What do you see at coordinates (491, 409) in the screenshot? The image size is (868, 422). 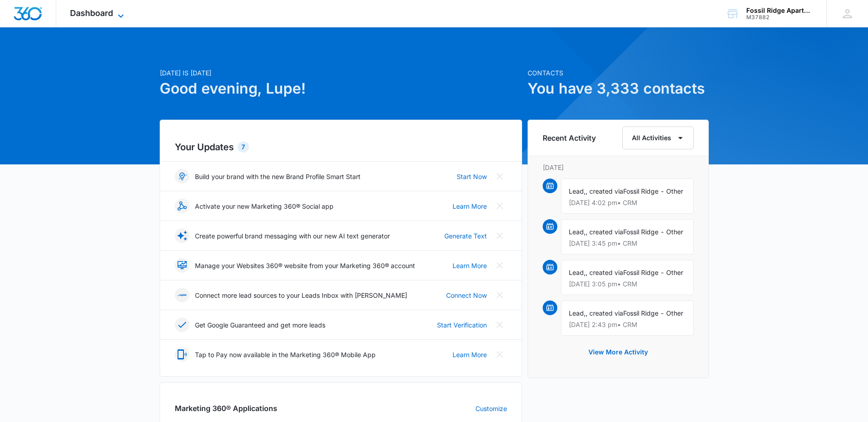 I see `a: Customize` at bounding box center [491, 409].